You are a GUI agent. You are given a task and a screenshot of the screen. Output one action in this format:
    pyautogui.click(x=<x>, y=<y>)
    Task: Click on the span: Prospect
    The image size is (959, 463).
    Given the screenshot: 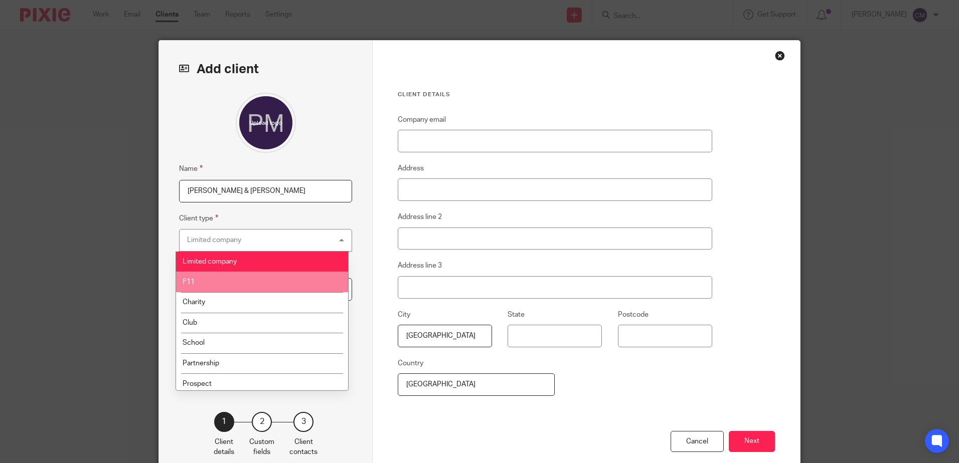 What is the action you would take?
    pyautogui.click(x=197, y=384)
    